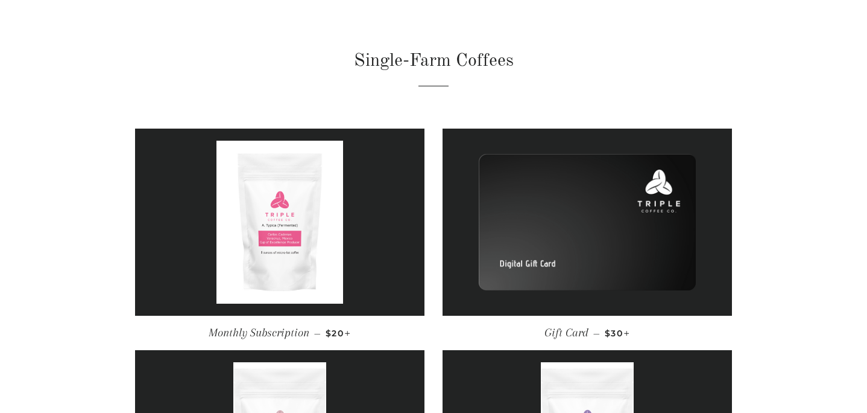  Describe the element at coordinates (280, 222) in the screenshot. I see `img: Monthly Subscription` at that location.